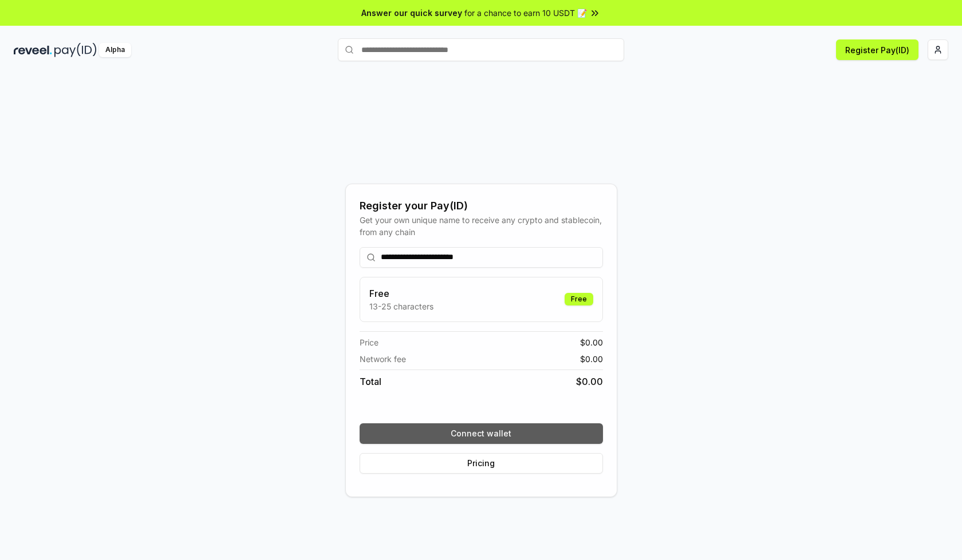 The height and width of the screenshot is (560, 962). What do you see at coordinates (526, 12) in the screenshot?
I see `span: for a chance to earn 10 USDT 📝` at bounding box center [526, 12].